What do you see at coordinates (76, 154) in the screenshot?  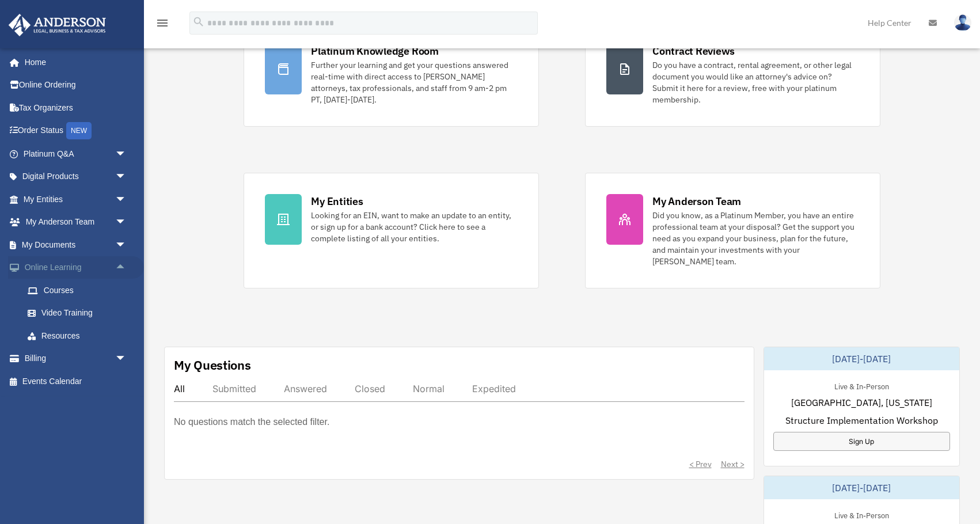 I see `a: Platinum Q&Aarrow_drop_down` at bounding box center [76, 154].